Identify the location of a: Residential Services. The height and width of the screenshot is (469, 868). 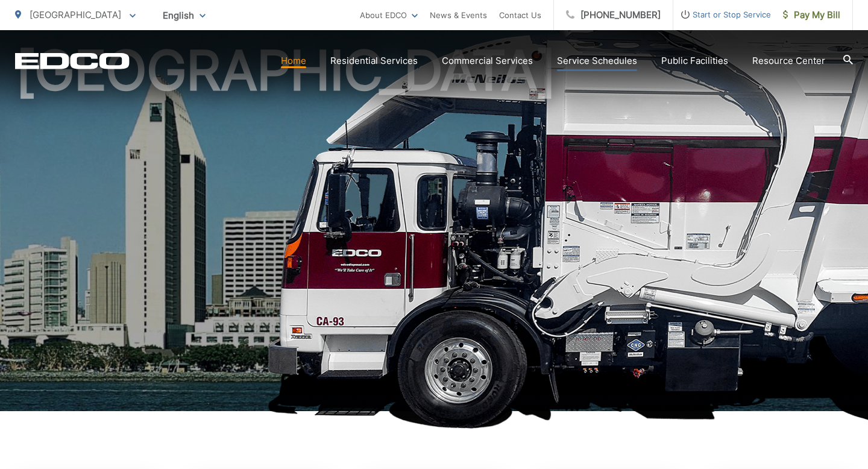
(373, 61).